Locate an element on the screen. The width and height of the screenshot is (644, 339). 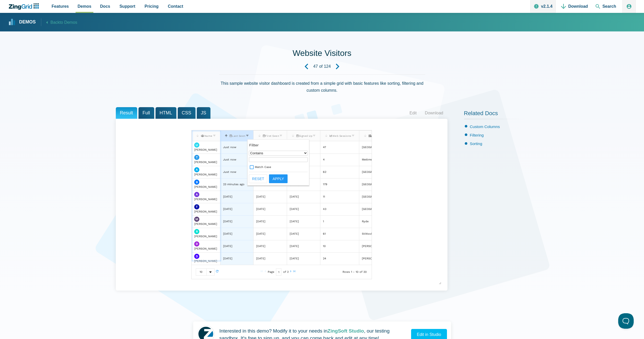
div: 179 is located at coordinates (325, 184).